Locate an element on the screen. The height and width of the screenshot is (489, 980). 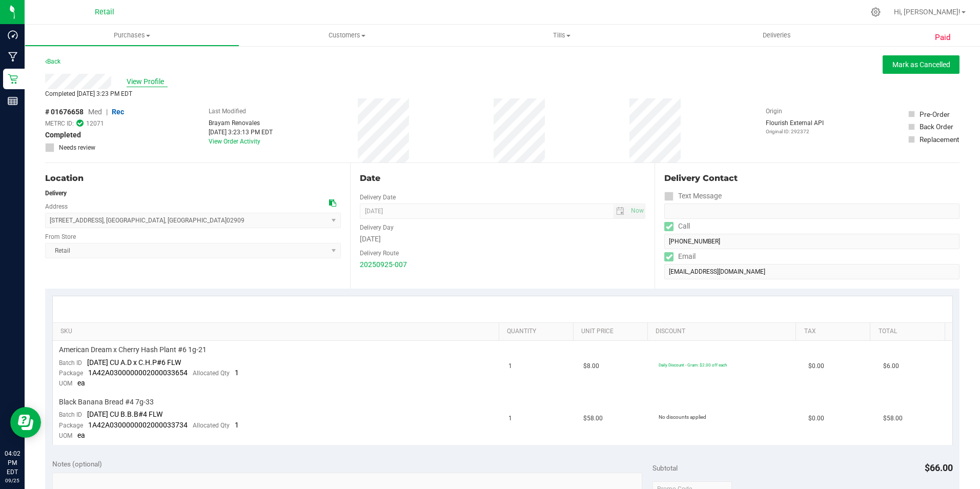
label: Text Message is located at coordinates (693, 196).